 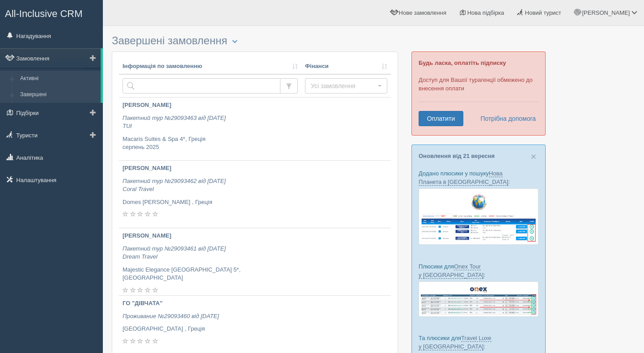 I want to click on a: Фінанси, so click(x=346, y=66).